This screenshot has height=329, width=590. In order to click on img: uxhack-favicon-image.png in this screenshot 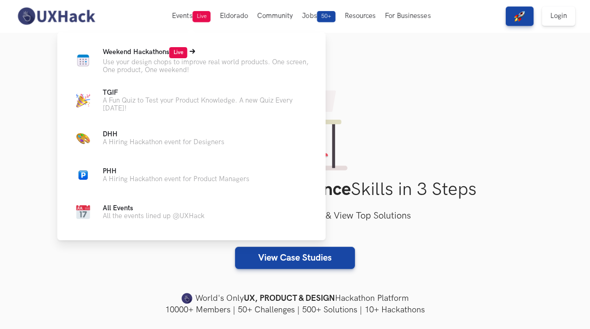, I will do `click(187, 299)`.